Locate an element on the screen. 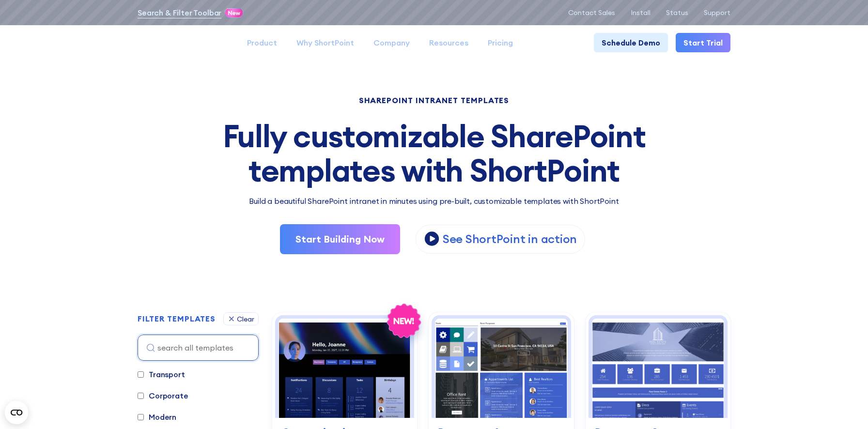  p: Status is located at coordinates (677, 13).